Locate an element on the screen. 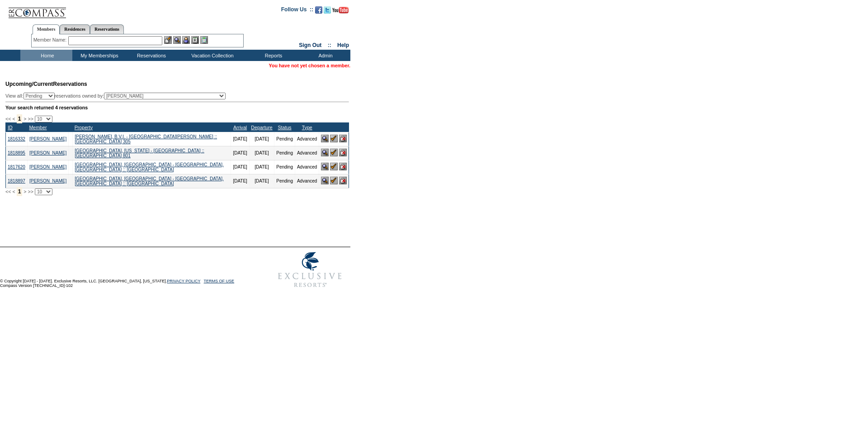  a: TERMS OF USE is located at coordinates (219, 281).